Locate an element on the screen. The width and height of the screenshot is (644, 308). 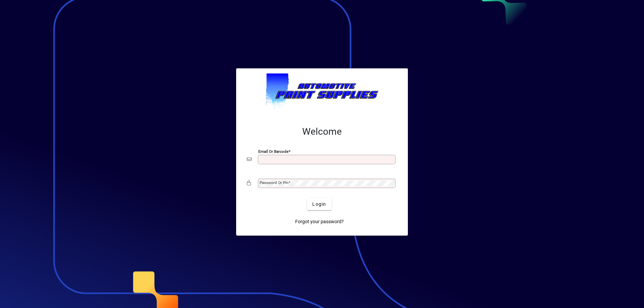
mat-label: Email or Barcode is located at coordinates (273, 152).